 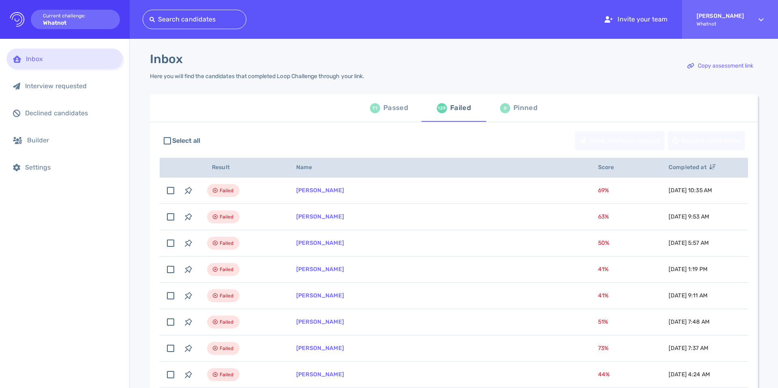 I want to click on span: Name, so click(x=309, y=167).